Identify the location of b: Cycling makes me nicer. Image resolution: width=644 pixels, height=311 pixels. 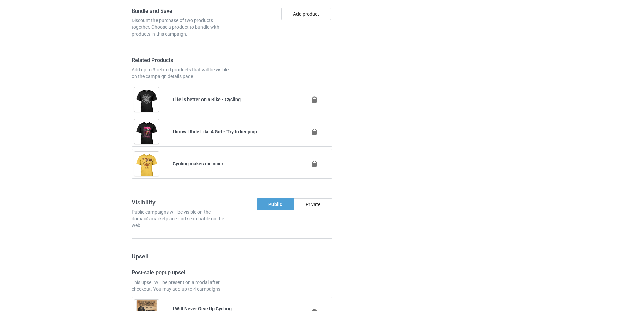
(198, 164).